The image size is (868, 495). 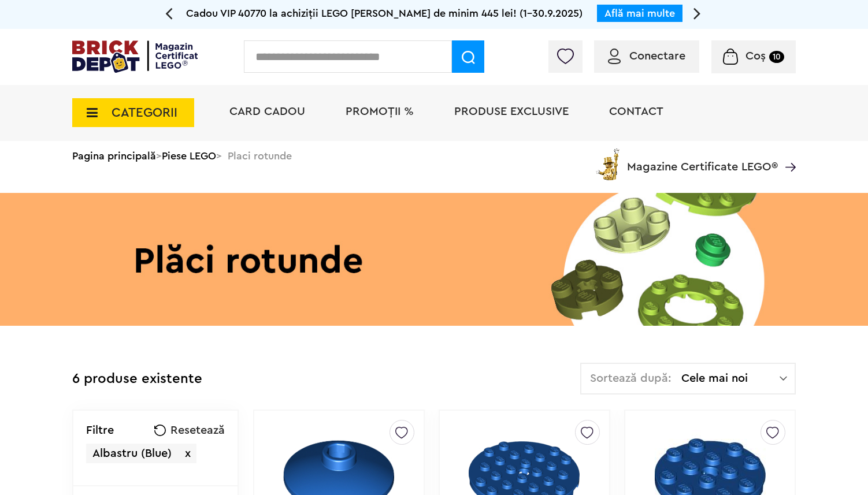 What do you see at coordinates (640, 13) in the screenshot?
I see `a: Află mai multe` at bounding box center [640, 13].